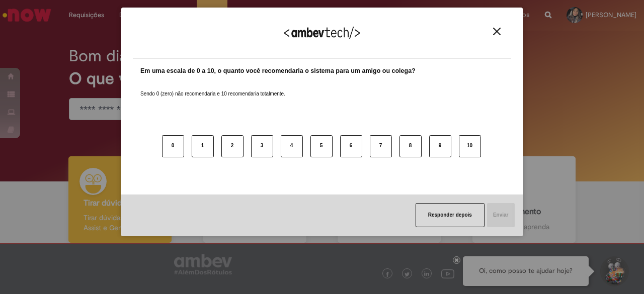  What do you see at coordinates (411, 146) in the screenshot?
I see `button: 8` at bounding box center [411, 146].